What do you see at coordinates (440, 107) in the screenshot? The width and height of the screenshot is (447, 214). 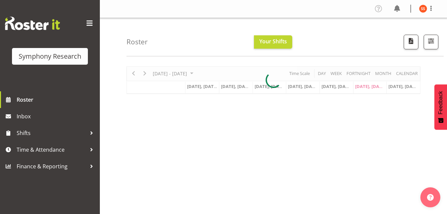 I see `button: Feedback - Show survey` at bounding box center [440, 107].